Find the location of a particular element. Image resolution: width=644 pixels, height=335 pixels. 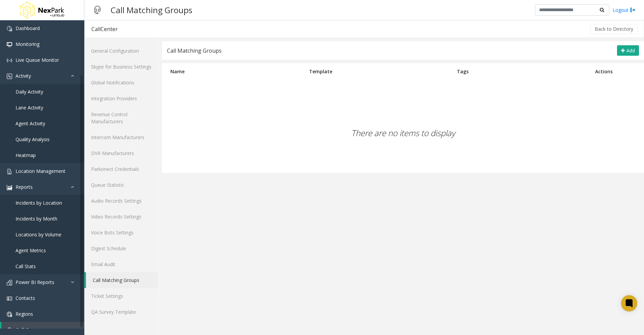

a: QA Survey Template is located at coordinates (121, 312).